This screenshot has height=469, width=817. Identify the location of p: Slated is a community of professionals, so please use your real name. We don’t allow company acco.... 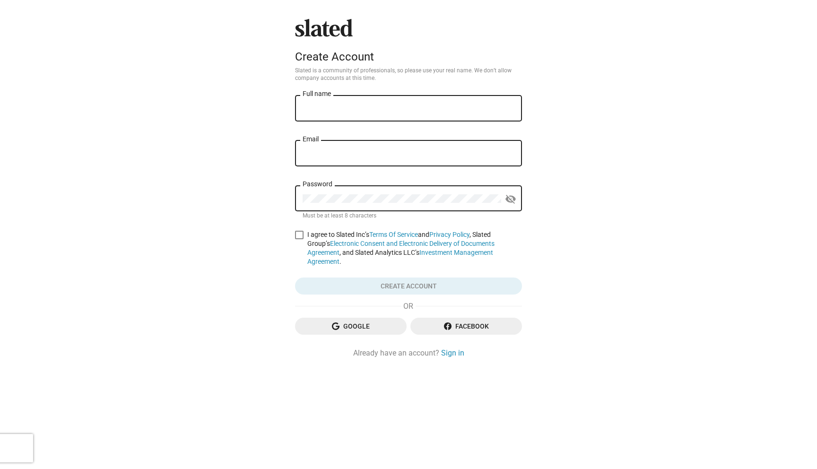
(409, 75).